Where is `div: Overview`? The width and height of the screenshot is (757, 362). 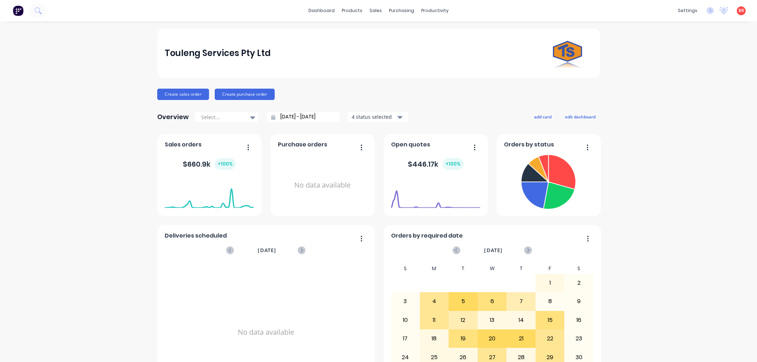
div: Overview is located at coordinates (173, 117).